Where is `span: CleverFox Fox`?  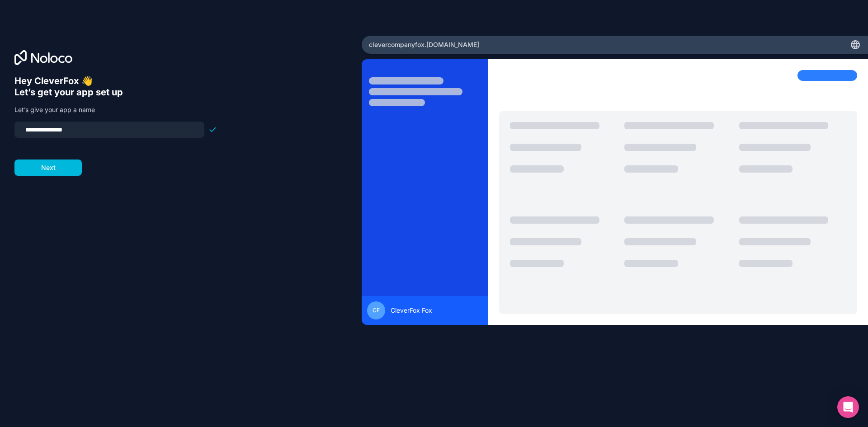
span: CleverFox Fox is located at coordinates (411, 310).